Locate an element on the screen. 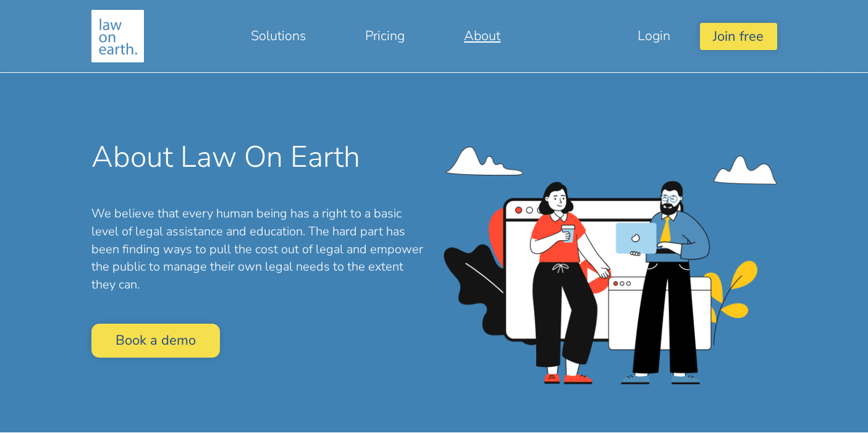  h1: About Law On Earth is located at coordinates (258, 156).